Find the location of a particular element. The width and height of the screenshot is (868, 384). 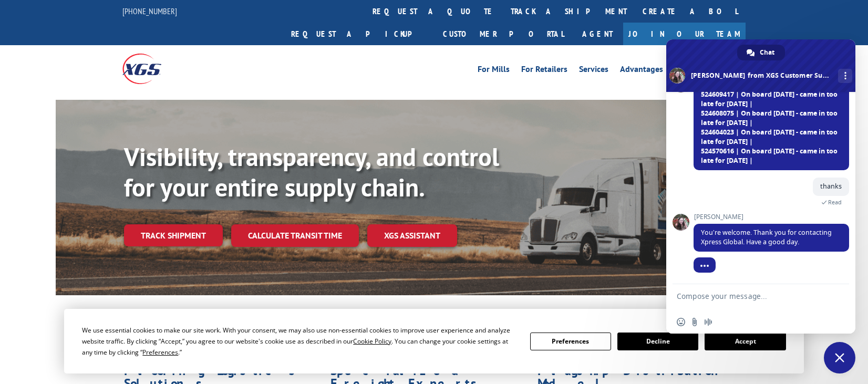

a: Chat is located at coordinates (761, 53).